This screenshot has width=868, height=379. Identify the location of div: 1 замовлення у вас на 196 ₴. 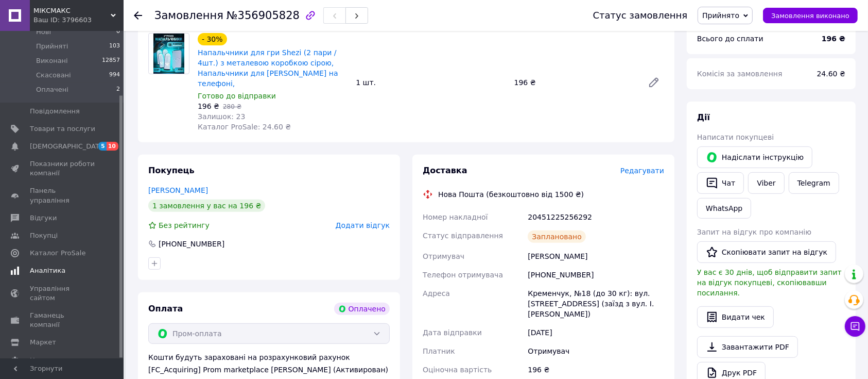
(206, 205).